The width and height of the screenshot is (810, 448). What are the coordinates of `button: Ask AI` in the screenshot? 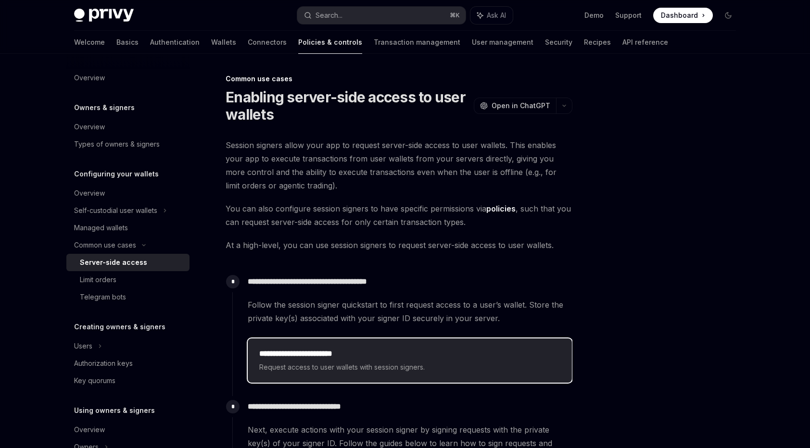 It's located at (492, 15).